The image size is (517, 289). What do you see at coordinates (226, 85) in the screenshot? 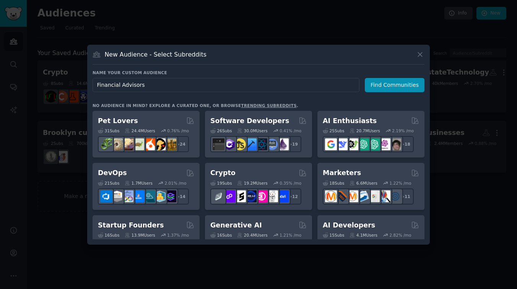
I see `input: Pick a short name, like "Digital Marketers" or "Movie-Goers"` at bounding box center [226, 85].